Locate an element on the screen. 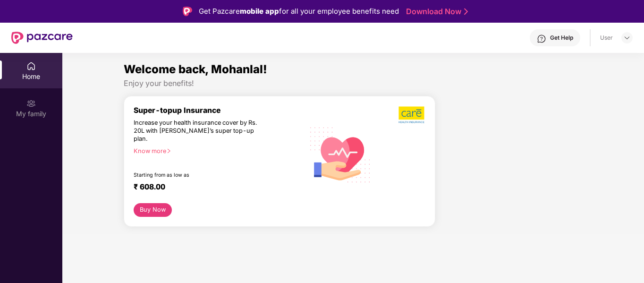  img: svg+xml;base64,PHN2ZyBpZD0iSGVscC0zMngzMiIgeG1sbnM9Imh0dHA6Ly93d3cudzMub3JnLzIwMDAvc3ZnIiB3aWR0aD... is located at coordinates (541, 39).